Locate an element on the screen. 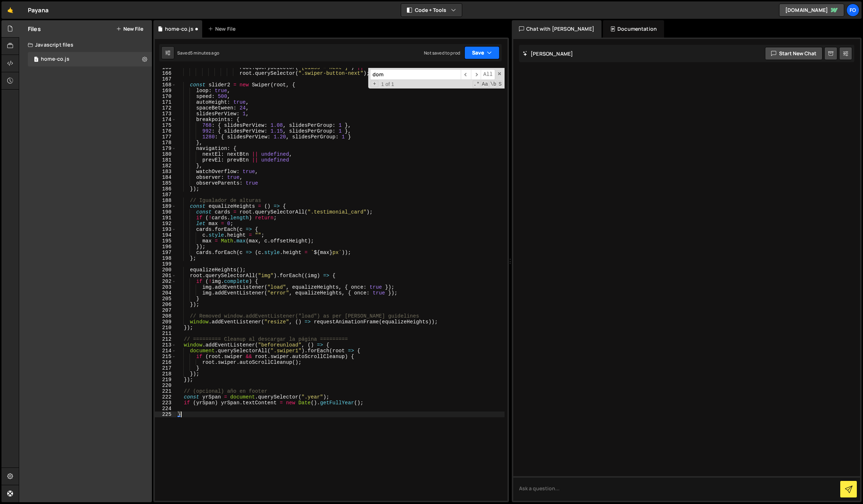 This screenshot has height=504, width=863. div: Javascript files is located at coordinates (85, 45).